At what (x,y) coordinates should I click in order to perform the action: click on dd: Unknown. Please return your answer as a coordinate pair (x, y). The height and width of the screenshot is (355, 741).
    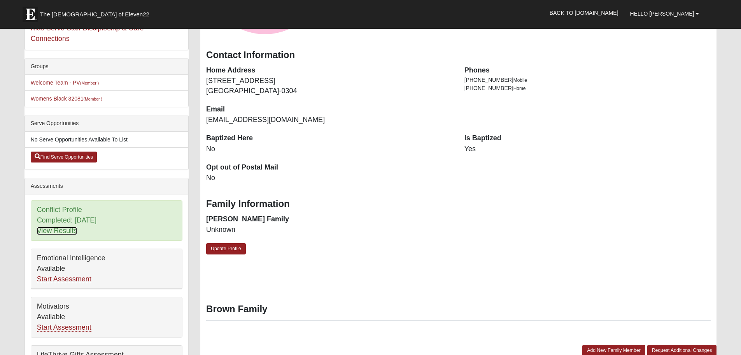
    Looking at the image, I should click on (330, 230).